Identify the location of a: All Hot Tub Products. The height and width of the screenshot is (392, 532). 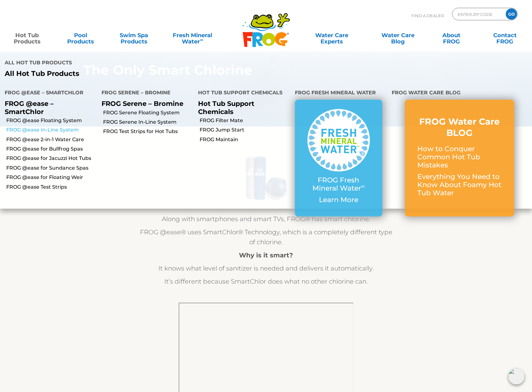
(133, 74).